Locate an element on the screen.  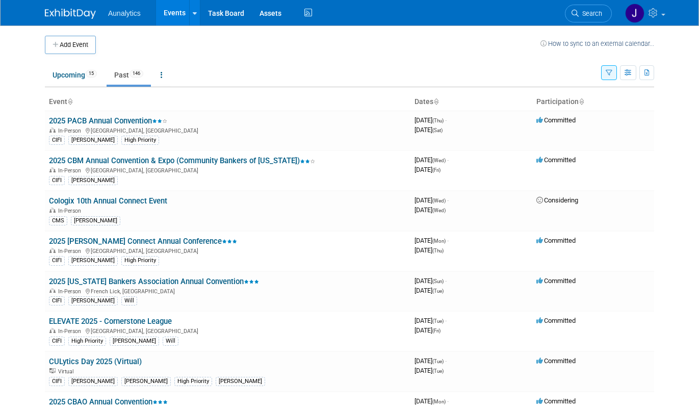
button: Add Event is located at coordinates (70, 45).